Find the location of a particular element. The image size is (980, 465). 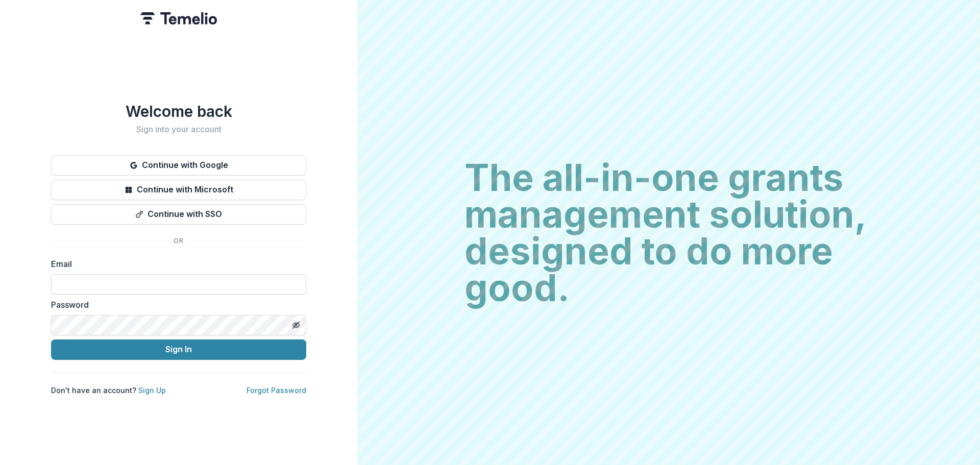

p: Don't have an account? is located at coordinates (108, 390).